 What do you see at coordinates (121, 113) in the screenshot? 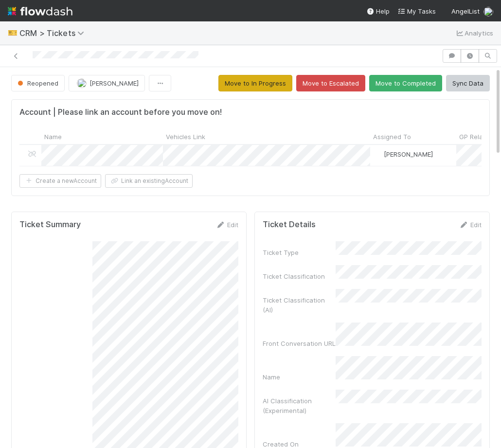
I see `h5: Account | Please link an account before you move on!` at bounding box center [121, 113].